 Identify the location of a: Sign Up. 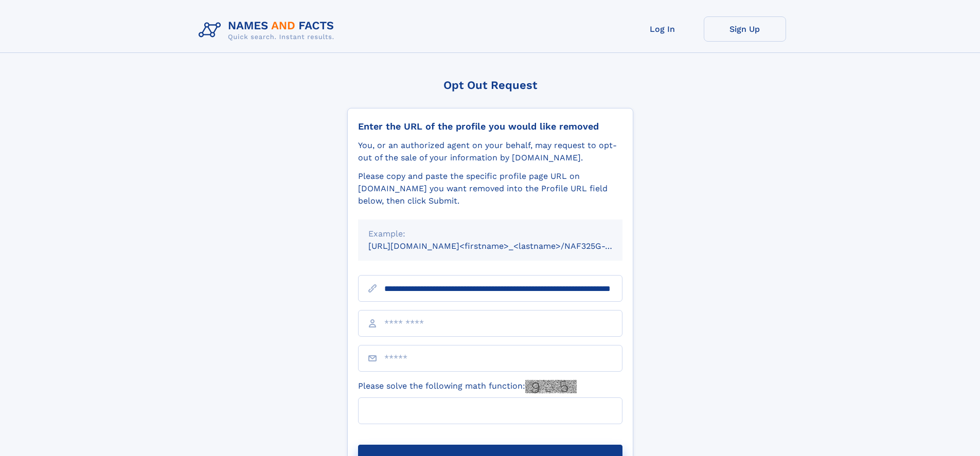
(745, 29).